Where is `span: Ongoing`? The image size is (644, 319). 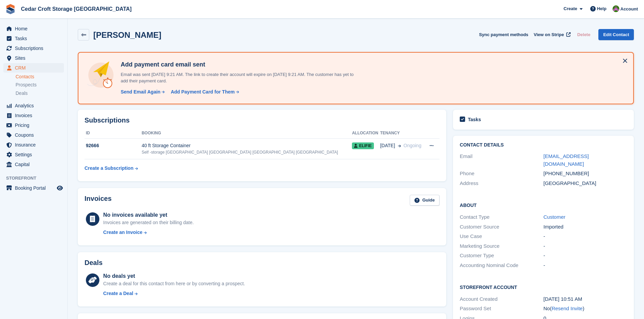
span: Ongoing is located at coordinates (412, 145).